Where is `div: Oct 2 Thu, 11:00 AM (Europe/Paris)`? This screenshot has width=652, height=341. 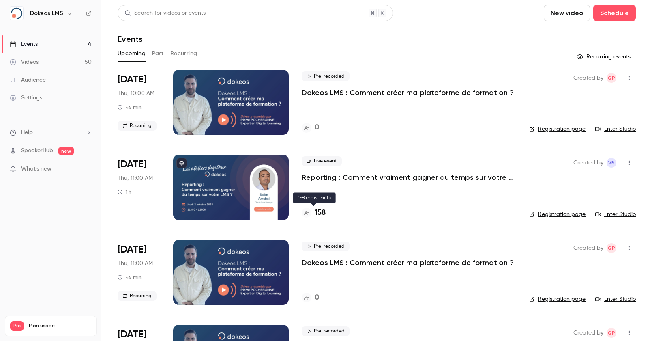 div: Oct 2 Thu, 11:00 AM (Europe/Paris) is located at coordinates (139, 187).